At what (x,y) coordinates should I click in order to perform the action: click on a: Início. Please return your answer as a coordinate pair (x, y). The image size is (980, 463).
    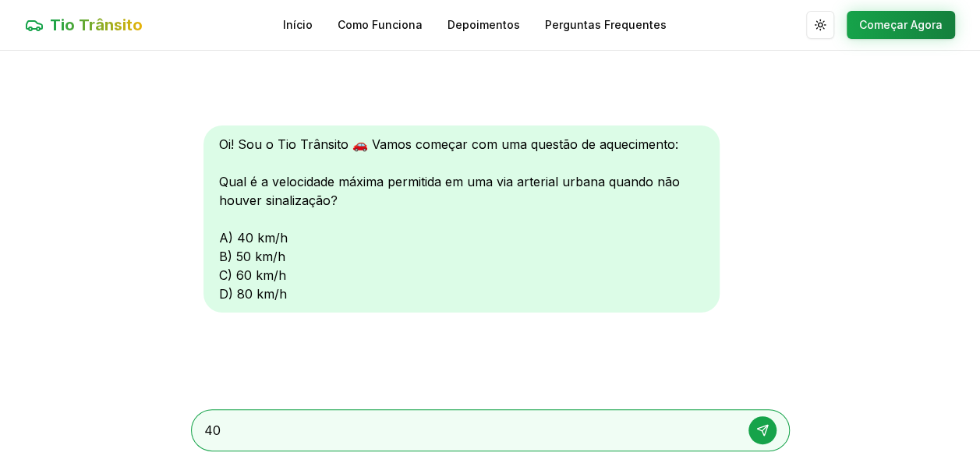
    Looking at the image, I should click on (298, 25).